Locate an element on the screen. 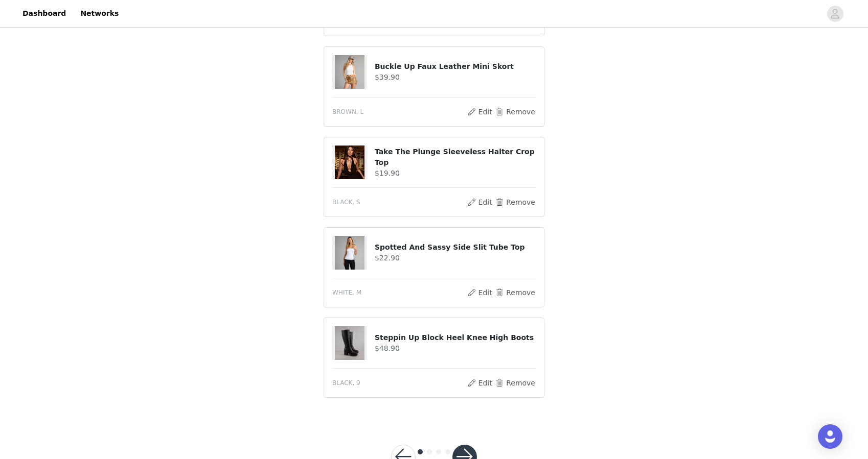 This screenshot has width=868, height=459. h4: $48.90 is located at coordinates (455, 349).